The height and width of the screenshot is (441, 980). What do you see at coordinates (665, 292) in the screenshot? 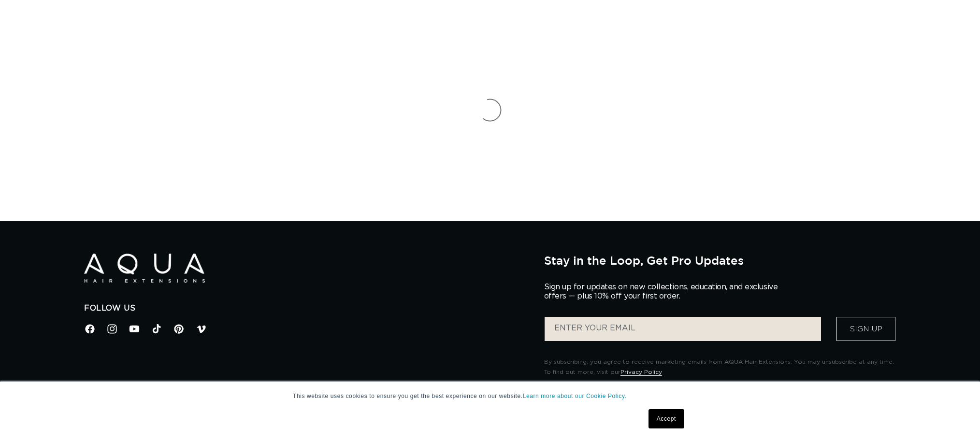
I see `p: Sign up for updates on new collections, education, and exclusive offers — plus 10% off your first...` at bounding box center [665, 292].